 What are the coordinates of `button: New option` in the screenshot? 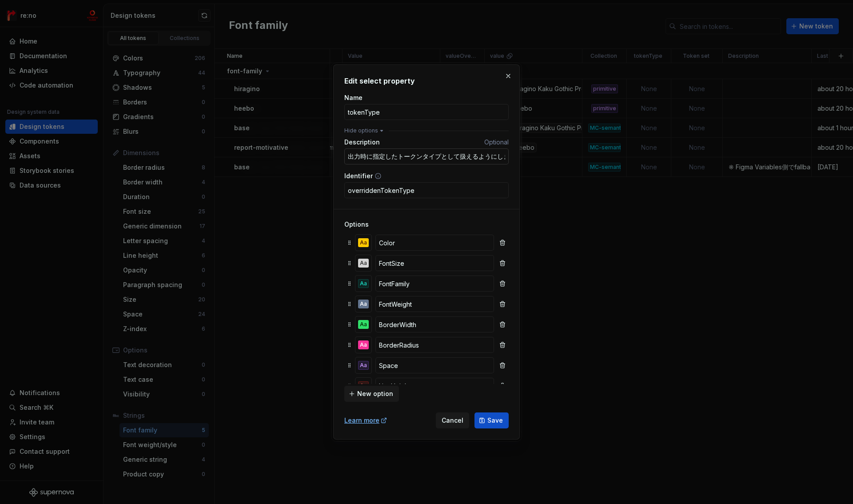 It's located at (371, 394).